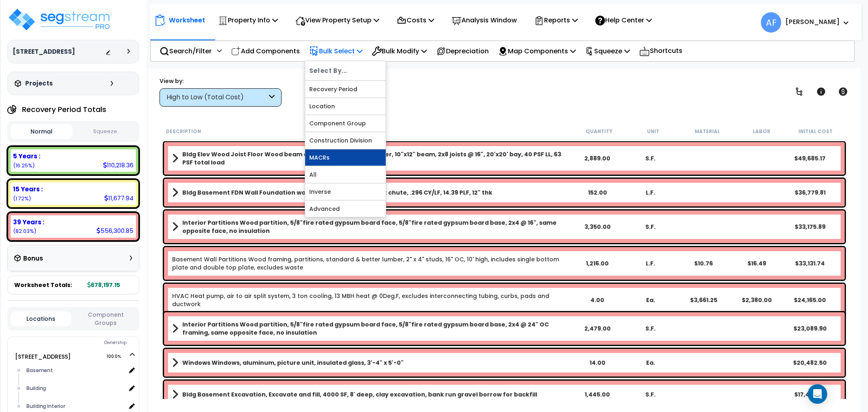 The width and height of the screenshot is (868, 412). Describe the element at coordinates (463, 51) in the screenshot. I see `div: Depreciation` at that location.